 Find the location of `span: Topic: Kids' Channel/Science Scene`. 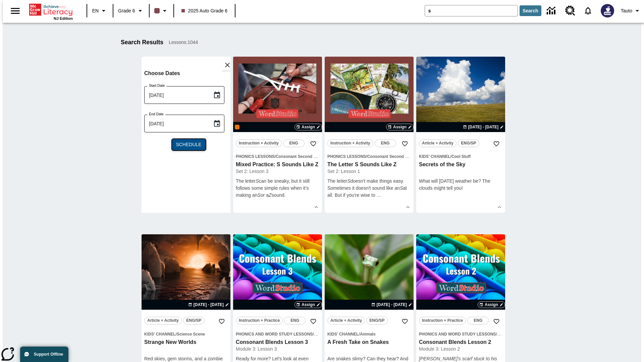

span: Topic: Kids' Channel/Science Scene is located at coordinates (186, 334).